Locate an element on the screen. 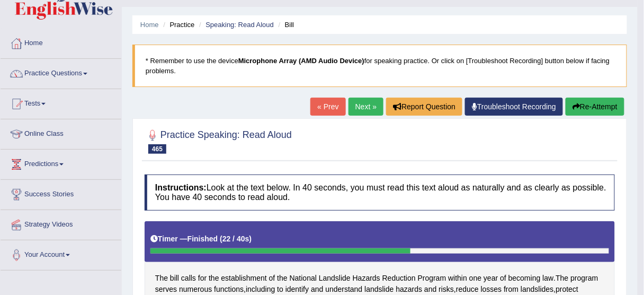 The image size is (644, 295). button: Re-Attempt is located at coordinates (595, 107).